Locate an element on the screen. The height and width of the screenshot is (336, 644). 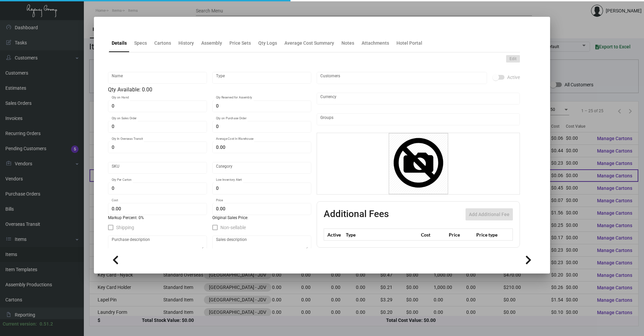
th: Price type is located at coordinates (490, 234).